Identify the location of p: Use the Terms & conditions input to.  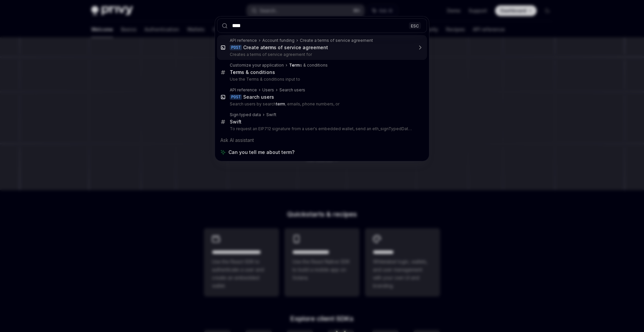
(321, 79).